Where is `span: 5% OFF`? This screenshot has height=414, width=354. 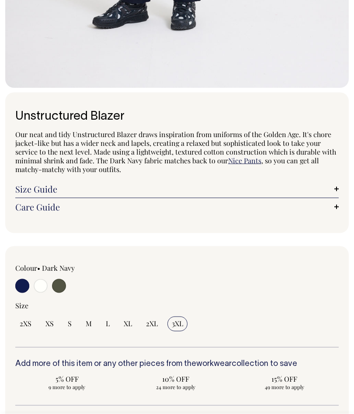 span: 5% OFF is located at coordinates (67, 379).